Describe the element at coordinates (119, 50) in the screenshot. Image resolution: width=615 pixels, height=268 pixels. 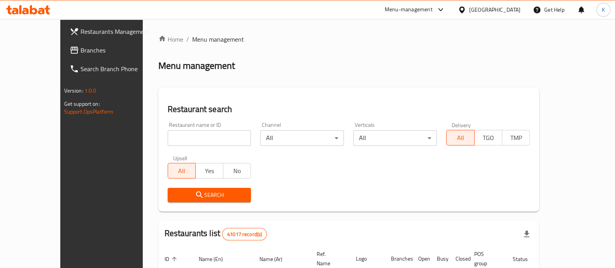
I see `span: Branches` at that location.